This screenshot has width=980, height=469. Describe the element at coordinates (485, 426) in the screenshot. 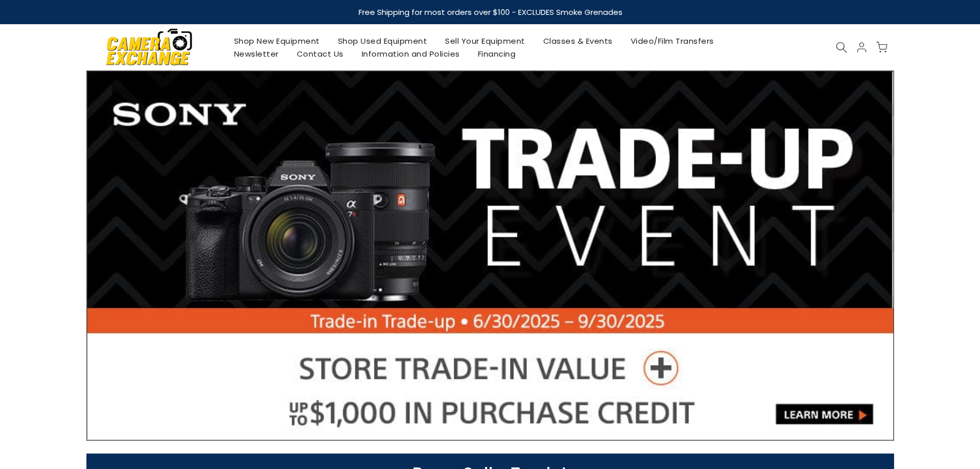

I see `li: Page dot 3` at that location.